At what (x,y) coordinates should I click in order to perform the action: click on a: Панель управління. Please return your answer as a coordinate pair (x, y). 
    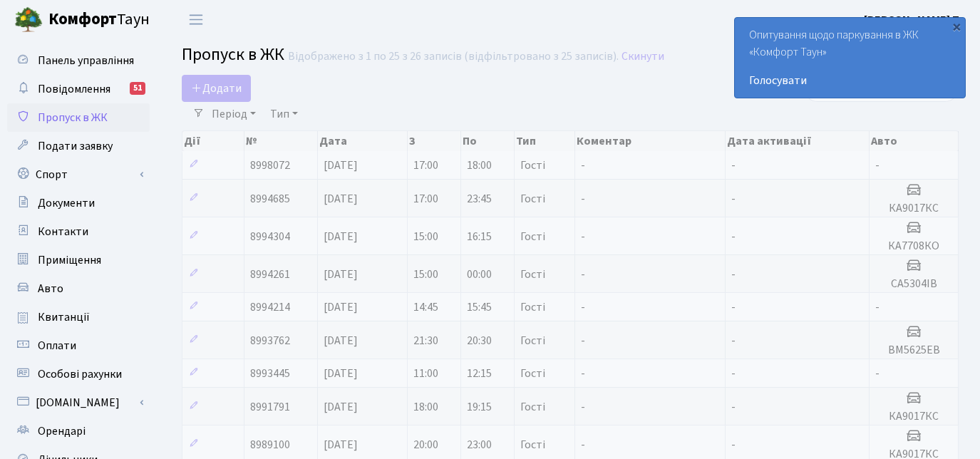
    Looking at the image, I should click on (79, 60).